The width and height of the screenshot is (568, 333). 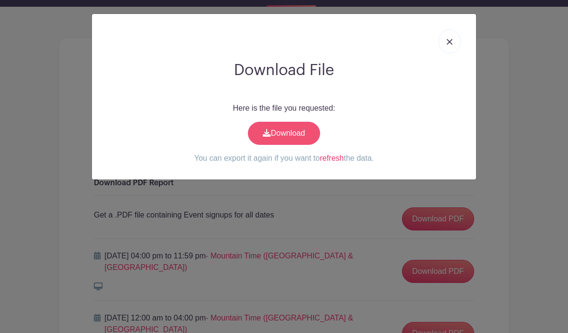 What do you see at coordinates (284, 158) in the screenshot?
I see `p: You can export it again if you want to the data.` at bounding box center [284, 158].